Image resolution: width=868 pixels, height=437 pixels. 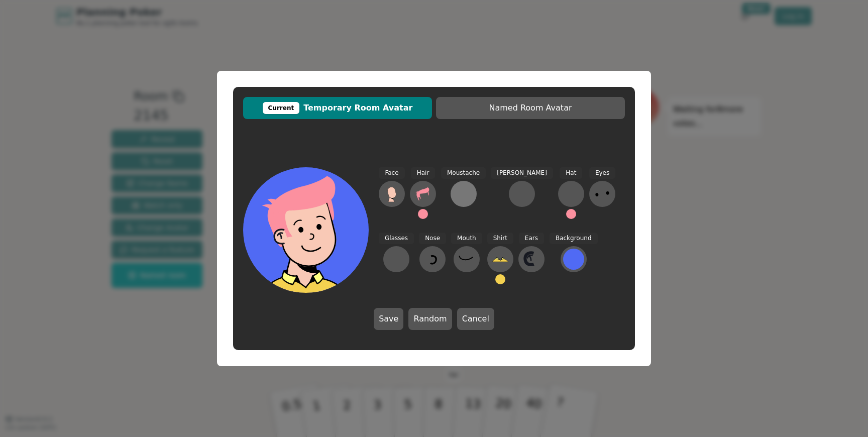 What do you see at coordinates (571, 173) in the screenshot?
I see `span: Hat` at bounding box center [571, 173].